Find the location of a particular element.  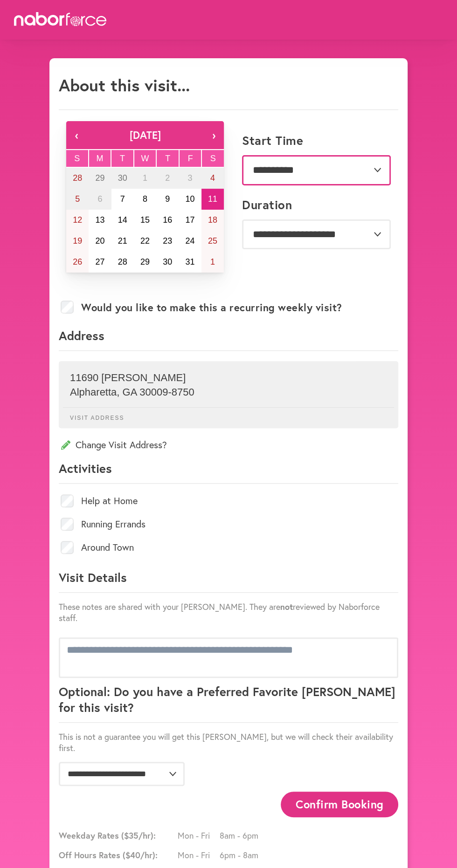

abbr: October 11, 2025 is located at coordinates (213, 199).